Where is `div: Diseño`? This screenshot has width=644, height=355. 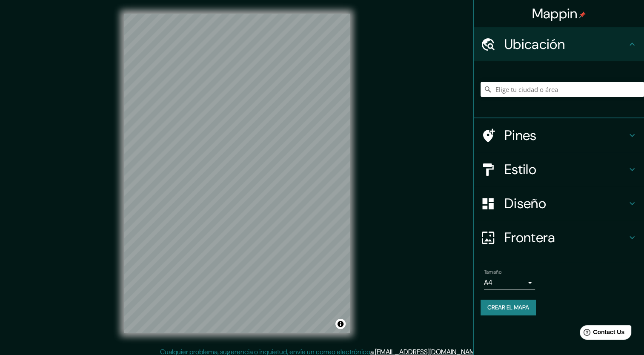
div: Diseño is located at coordinates (559, 204).